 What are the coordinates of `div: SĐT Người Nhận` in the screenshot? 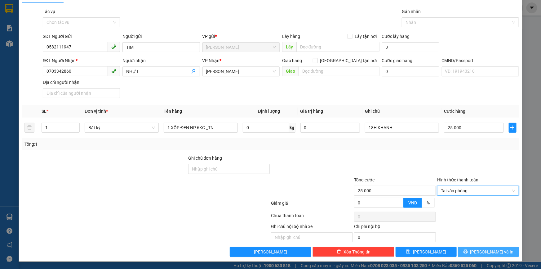 It's located at (81, 60).